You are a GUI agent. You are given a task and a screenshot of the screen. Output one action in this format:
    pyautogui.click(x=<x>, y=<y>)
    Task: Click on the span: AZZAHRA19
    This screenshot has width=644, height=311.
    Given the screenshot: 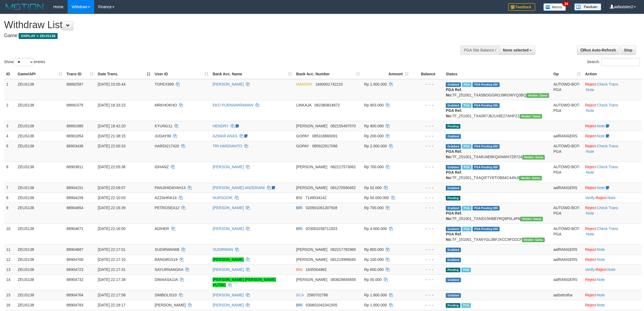 What is the action you would take?
    pyautogui.click(x=165, y=198)
    